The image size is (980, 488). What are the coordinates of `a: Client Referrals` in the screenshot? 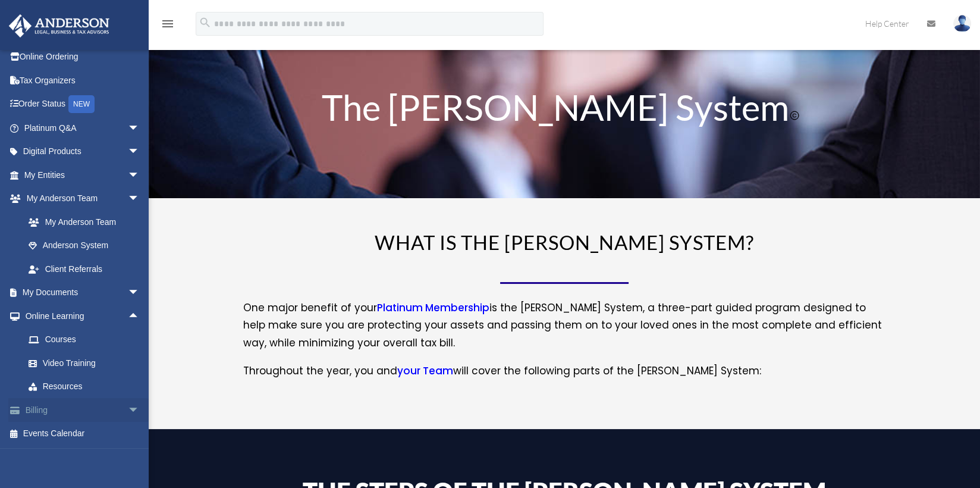 It's located at (87, 269).